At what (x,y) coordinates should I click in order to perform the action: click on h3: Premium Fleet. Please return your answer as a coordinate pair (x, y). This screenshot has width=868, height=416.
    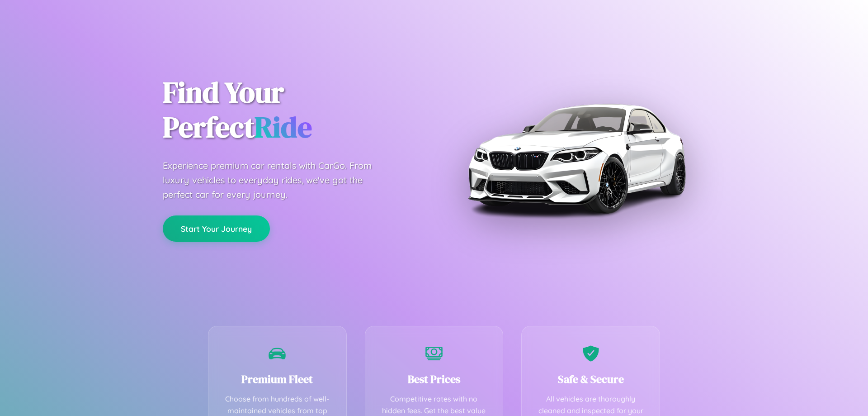
    Looking at the image, I should click on (277, 379).